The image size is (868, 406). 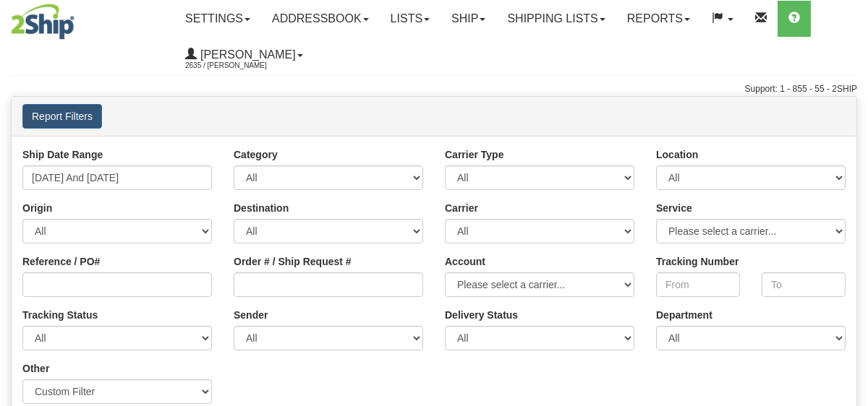 I want to click on label: Tracking Status, so click(x=60, y=316).